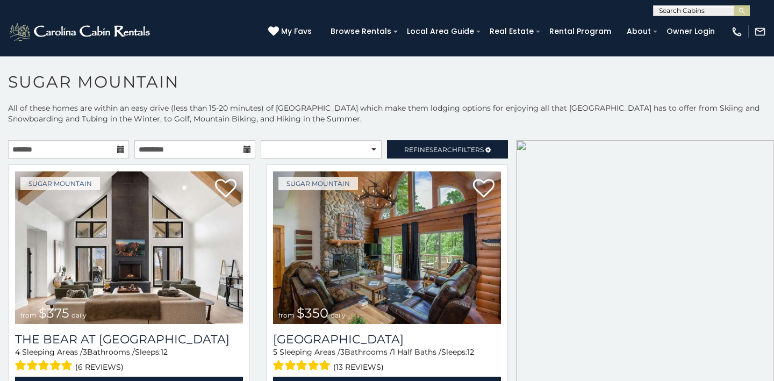  I want to click on a: My Favs, so click(291, 32).